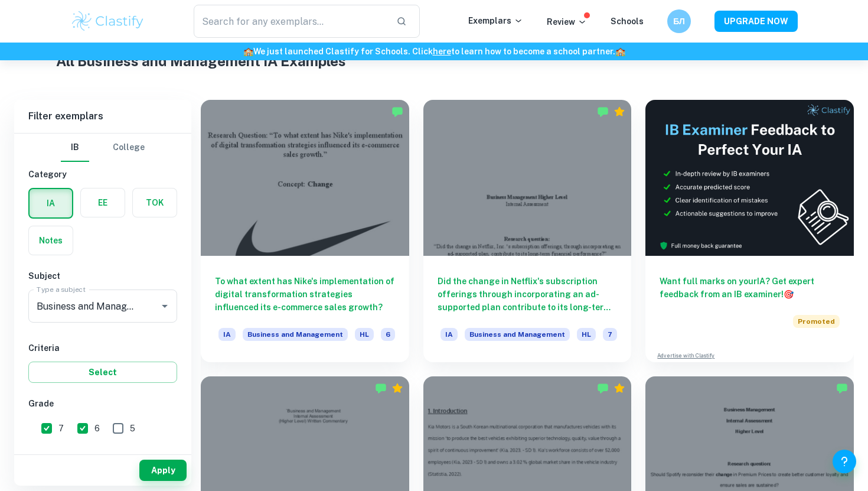 Image resolution: width=868 pixels, height=491 pixels. Describe the element at coordinates (627, 21) in the screenshot. I see `a: Schools` at that location.